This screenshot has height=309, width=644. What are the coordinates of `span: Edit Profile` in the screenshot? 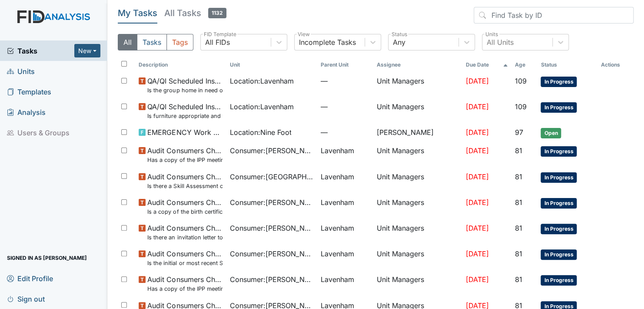 It's located at (30, 278).